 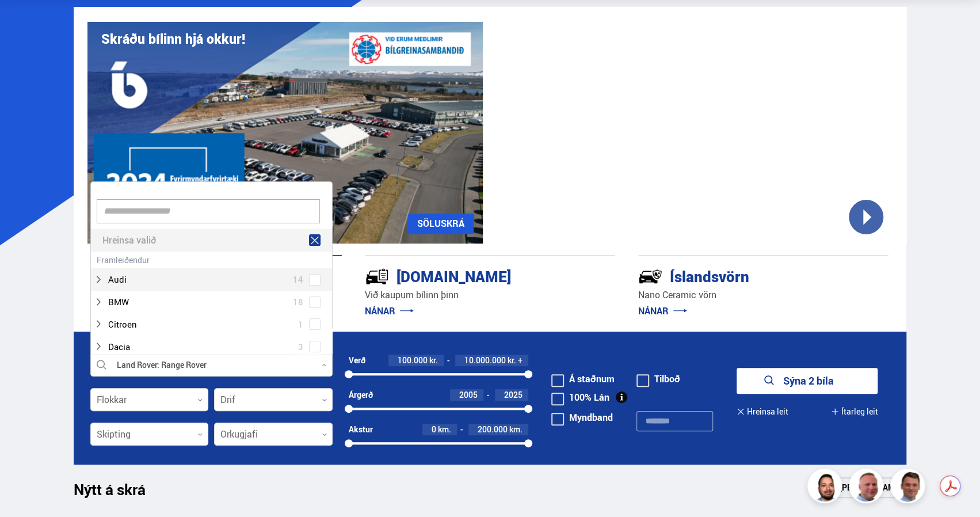 I want to click on label: Myndband, so click(x=582, y=417).